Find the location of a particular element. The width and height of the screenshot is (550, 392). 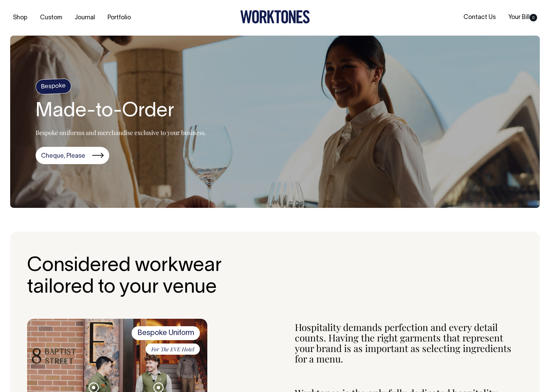

h2: Considered workwear tailored to your venue is located at coordinates (125, 277).